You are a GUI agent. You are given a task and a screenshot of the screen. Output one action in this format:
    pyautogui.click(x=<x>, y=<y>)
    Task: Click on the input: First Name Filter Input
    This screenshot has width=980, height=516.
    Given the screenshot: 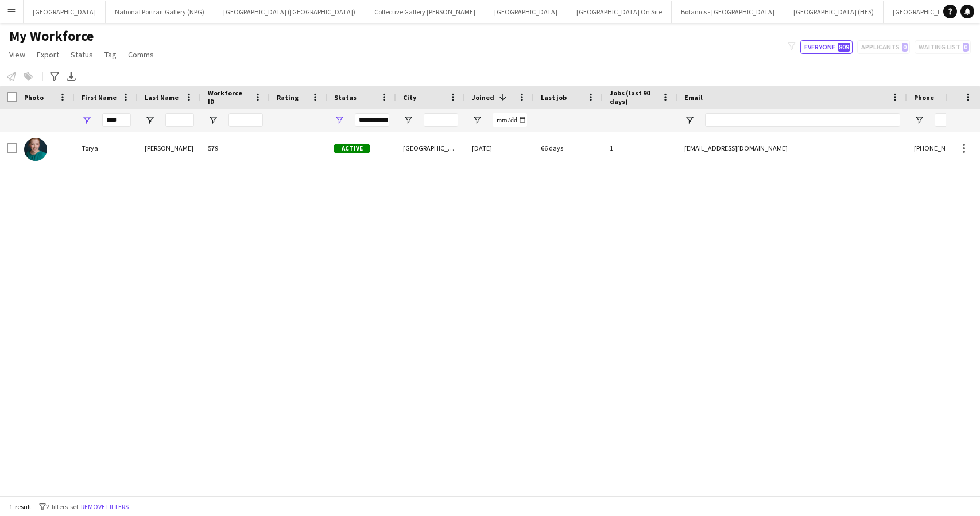 What is the action you would take?
    pyautogui.click(x=116, y=120)
    